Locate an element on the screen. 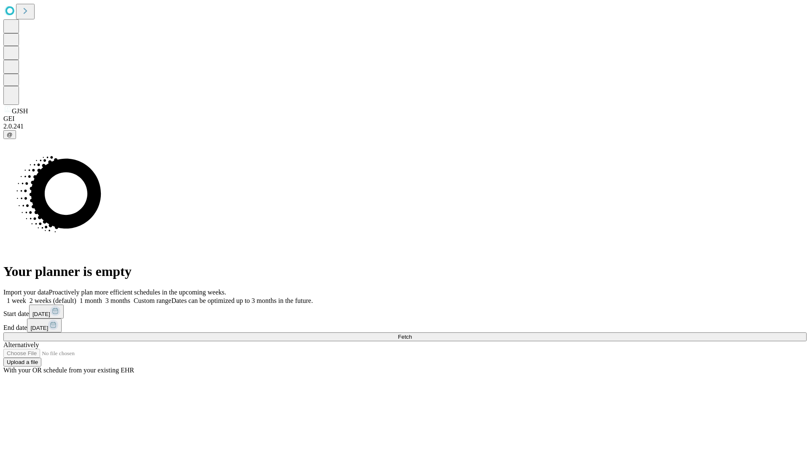 The height and width of the screenshot is (455, 810). span: Import your data is located at coordinates (26, 292).